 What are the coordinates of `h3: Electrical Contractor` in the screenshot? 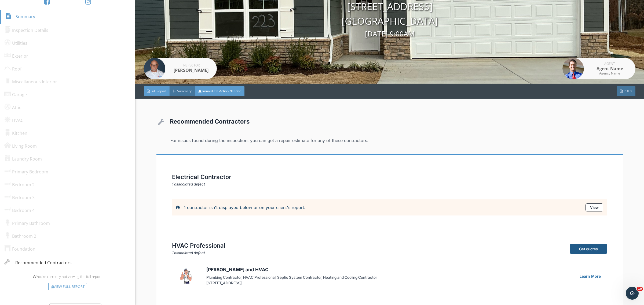 It's located at (387, 177).